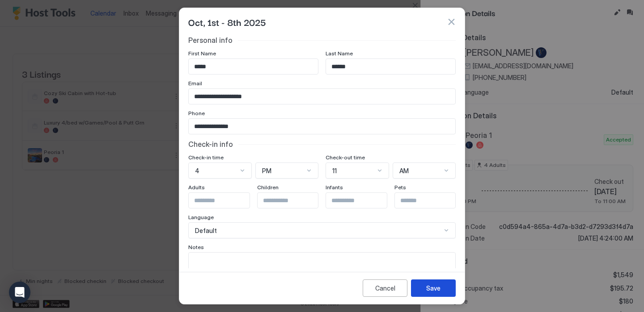  What do you see at coordinates (433, 288) in the screenshot?
I see `div: Save` at bounding box center [433, 288].